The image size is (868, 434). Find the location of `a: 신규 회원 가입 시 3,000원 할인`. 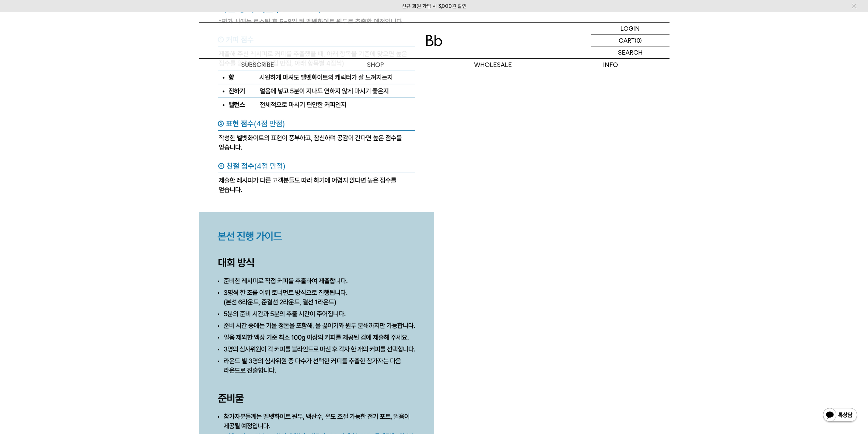

a: 신규 회원 가입 시 3,000원 할인 is located at coordinates (434, 6).